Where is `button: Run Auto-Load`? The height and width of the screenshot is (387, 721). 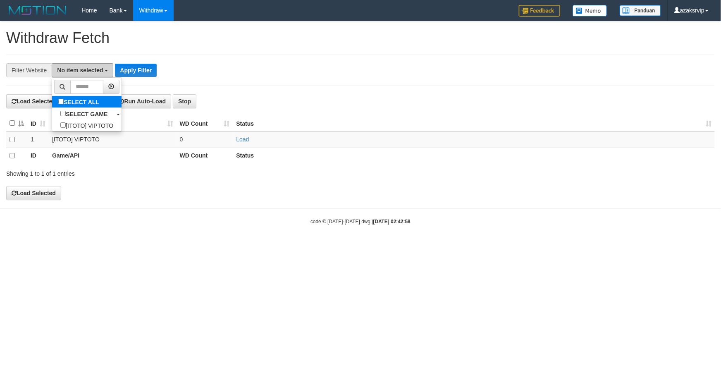 button: Run Auto-Load is located at coordinates (143, 101).